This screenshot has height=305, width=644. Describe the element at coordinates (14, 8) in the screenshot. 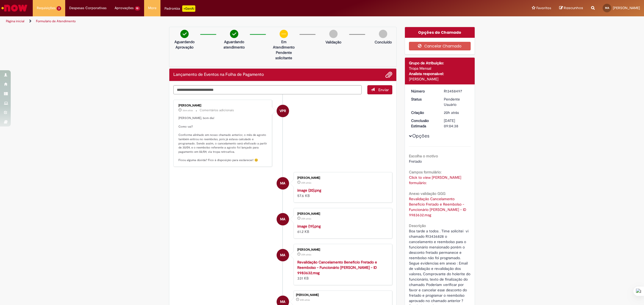

I see `img: ServiceNow` at that location.